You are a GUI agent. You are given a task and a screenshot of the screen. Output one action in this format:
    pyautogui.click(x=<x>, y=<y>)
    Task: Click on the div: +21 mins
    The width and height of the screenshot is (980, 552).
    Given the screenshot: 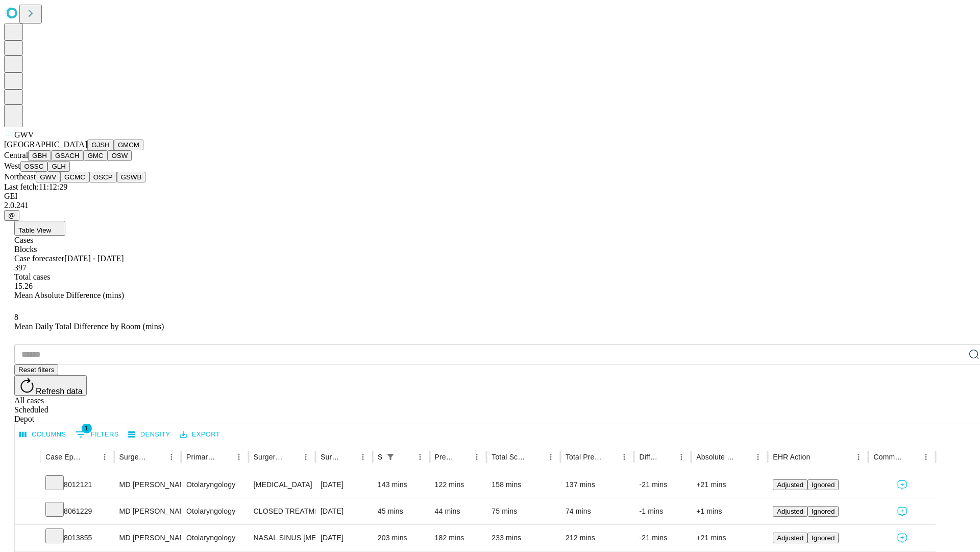 What is the action you would take?
    pyautogui.click(x=729, y=538)
    